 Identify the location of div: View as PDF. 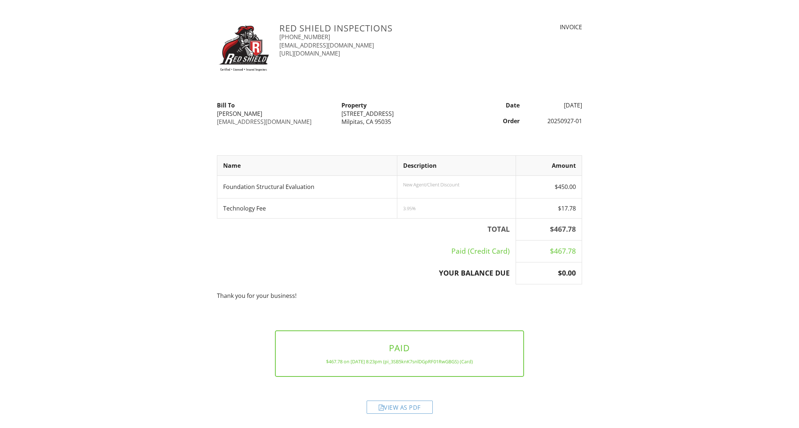
(400, 407).